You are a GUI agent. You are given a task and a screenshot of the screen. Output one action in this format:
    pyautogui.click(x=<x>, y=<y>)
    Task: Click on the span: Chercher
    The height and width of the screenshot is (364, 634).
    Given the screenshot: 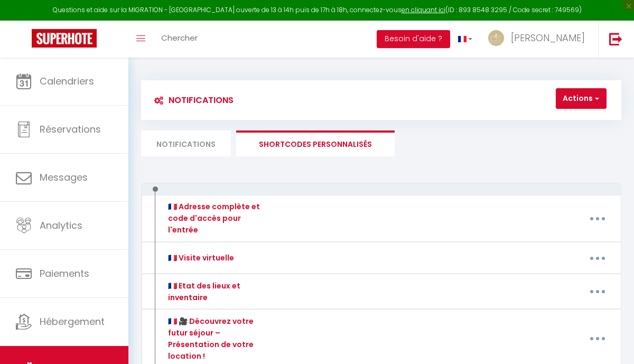 What is the action you would take?
    pyautogui.click(x=179, y=37)
    